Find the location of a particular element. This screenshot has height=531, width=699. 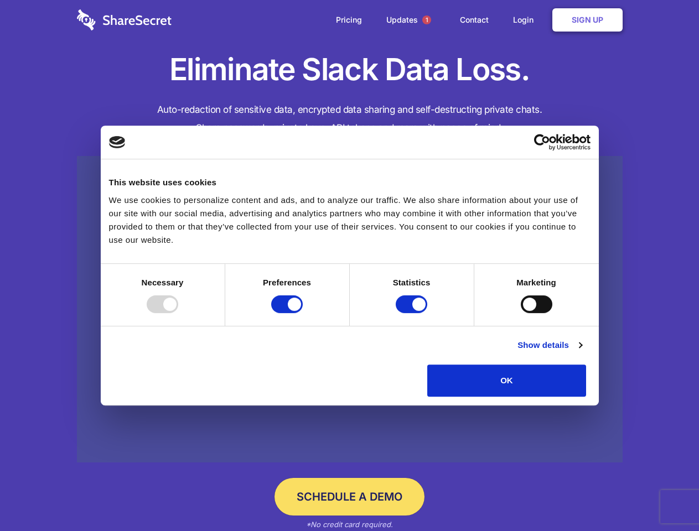

h1: Eliminate Slack Data Loss. is located at coordinates (350, 70).